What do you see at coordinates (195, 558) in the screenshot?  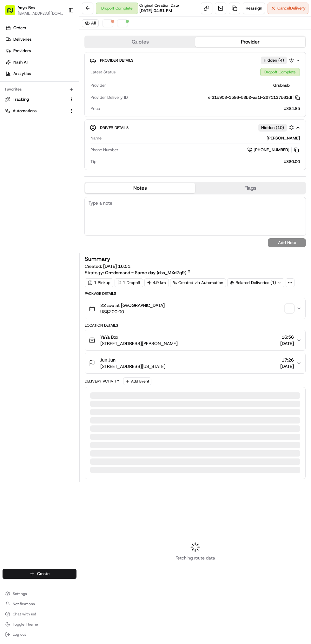 I see `span: Fetching route data` at bounding box center [195, 558].